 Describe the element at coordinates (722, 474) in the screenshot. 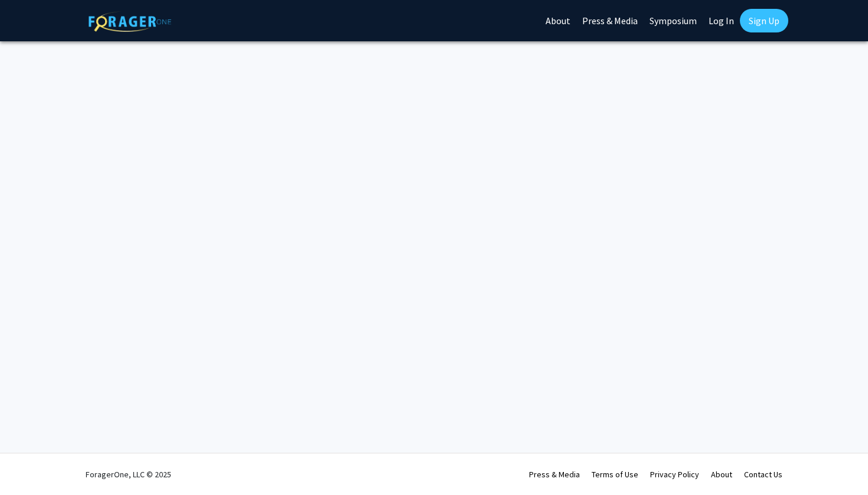

I see `a: About` at that location.